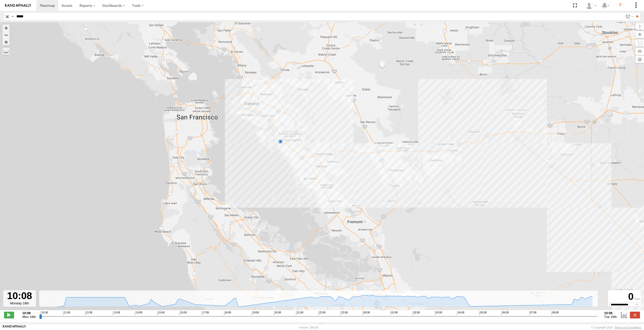 This screenshot has height=330, width=644. I want to click on div: Zulema McIntosch, so click(591, 6).